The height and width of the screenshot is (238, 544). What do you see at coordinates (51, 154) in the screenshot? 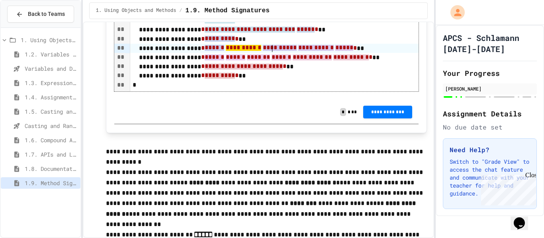
I see `span: 1.7. APIs and Libraries` at bounding box center [51, 154].